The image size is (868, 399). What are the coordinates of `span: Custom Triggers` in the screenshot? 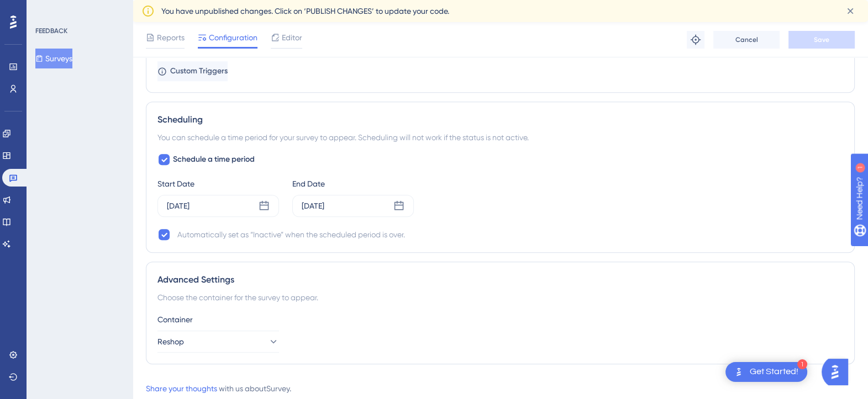 It's located at (199, 71).